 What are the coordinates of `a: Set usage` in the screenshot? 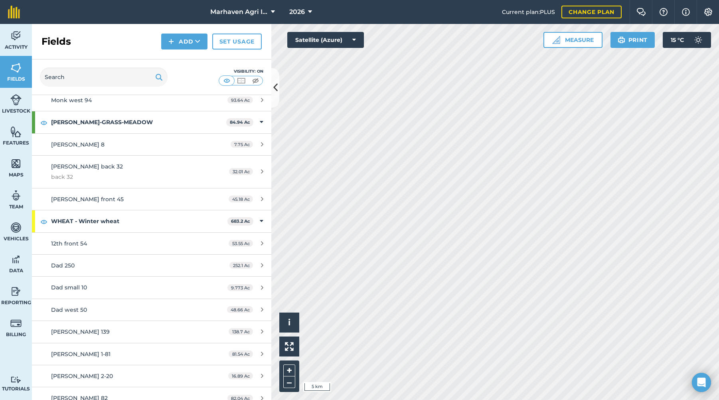 It's located at (237, 41).